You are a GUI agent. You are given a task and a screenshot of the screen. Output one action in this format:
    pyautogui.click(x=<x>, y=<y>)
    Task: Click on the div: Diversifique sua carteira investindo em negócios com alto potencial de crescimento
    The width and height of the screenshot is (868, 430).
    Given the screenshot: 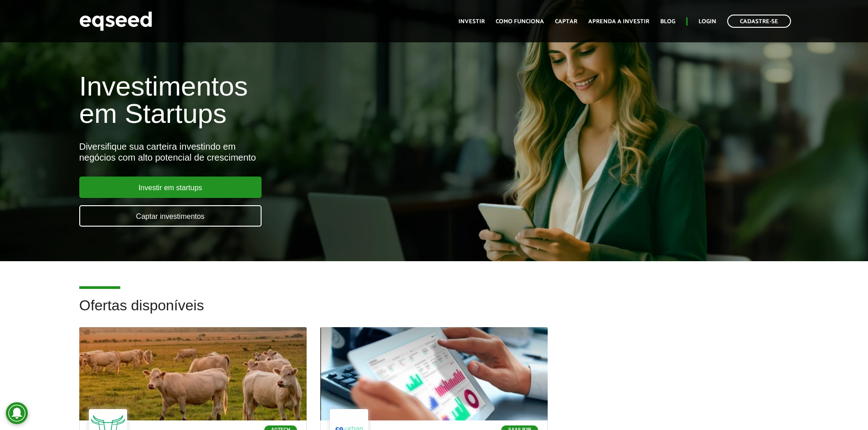 What is the action you would take?
    pyautogui.click(x=290, y=152)
    